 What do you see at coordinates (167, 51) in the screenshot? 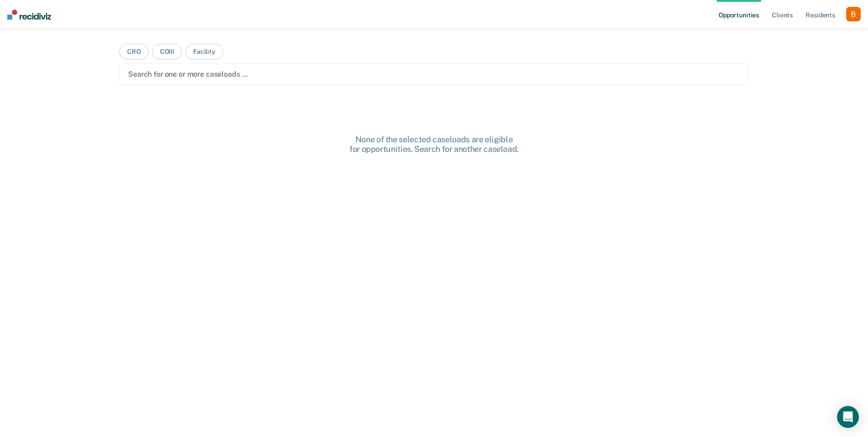
I see `button: COIII` at bounding box center [167, 51].